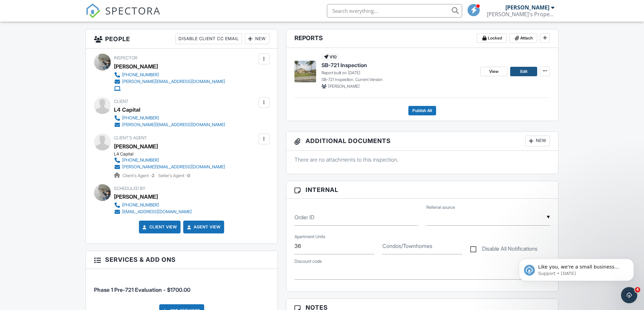 The image size is (644, 310). Describe the element at coordinates (139, 176) in the screenshot. I see `span: Client's Agent -` at that location.